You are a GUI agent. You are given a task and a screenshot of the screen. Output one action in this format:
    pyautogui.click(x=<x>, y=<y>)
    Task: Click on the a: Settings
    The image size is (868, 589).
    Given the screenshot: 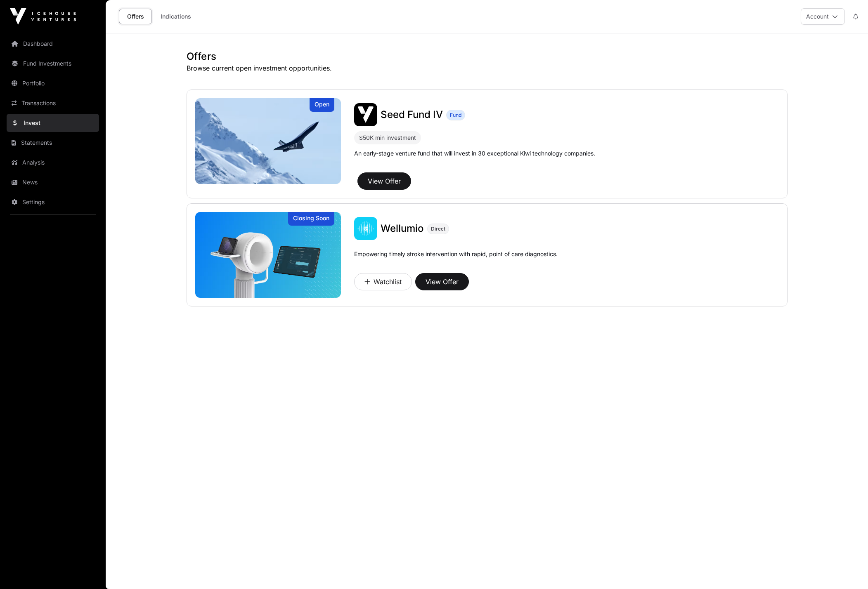 What is the action you would take?
    pyautogui.click(x=53, y=202)
    